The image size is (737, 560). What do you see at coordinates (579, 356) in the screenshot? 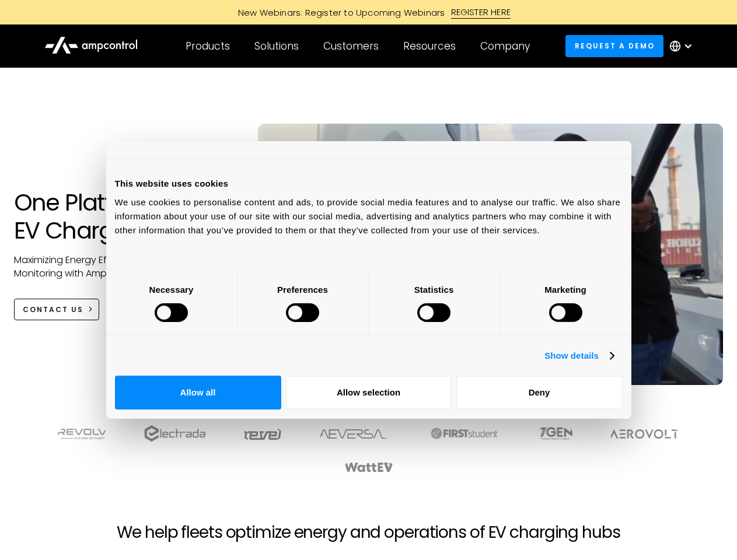
I see `a: Show details` at bounding box center [579, 356].